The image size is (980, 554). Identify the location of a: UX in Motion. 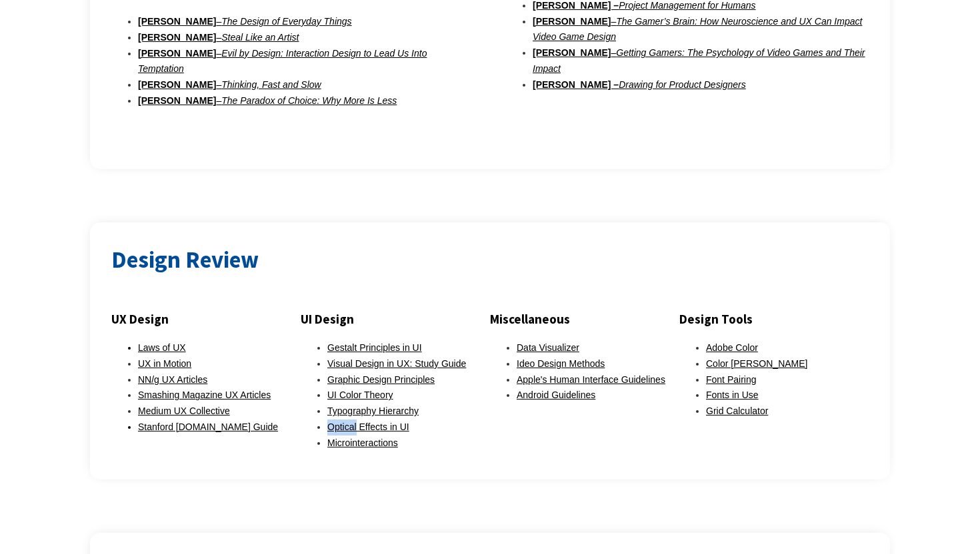
(164, 364).